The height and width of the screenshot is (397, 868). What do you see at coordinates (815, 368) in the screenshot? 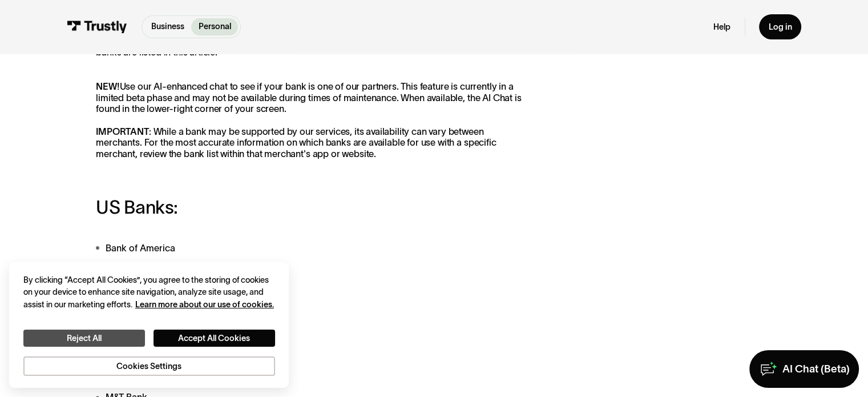
I see `div: AI Chat (Beta)` at bounding box center [815, 368].